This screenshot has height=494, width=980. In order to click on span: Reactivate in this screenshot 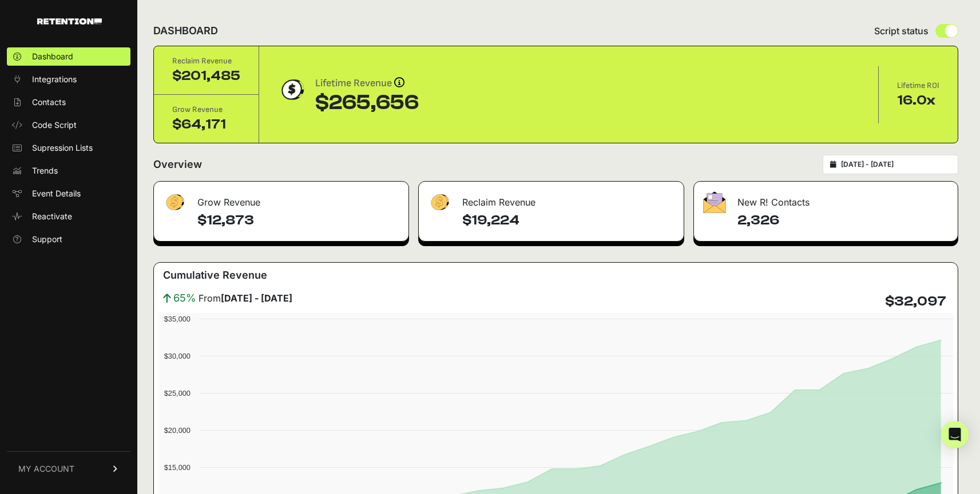, I will do `click(52, 216)`.